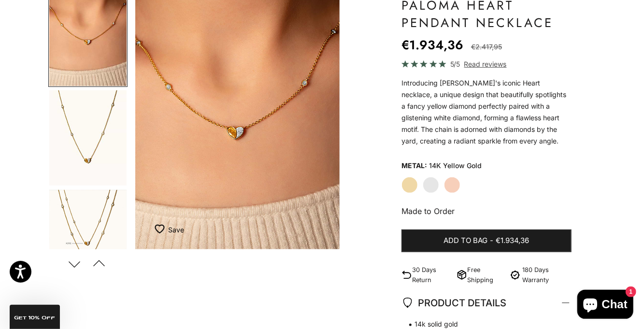 The width and height of the screenshot is (644, 329). What do you see at coordinates (88, 138) in the screenshot?
I see `button: Go to item 5` at bounding box center [88, 138].